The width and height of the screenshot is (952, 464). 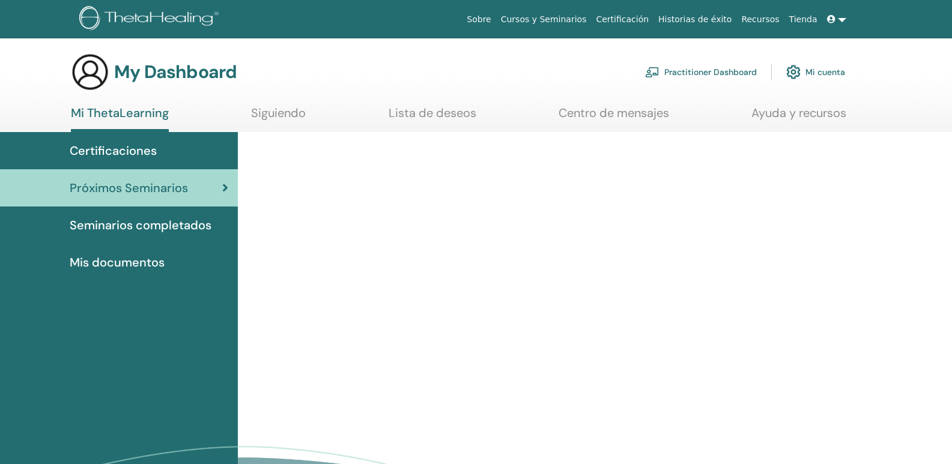 What do you see at coordinates (129, 188) in the screenshot?
I see `span: Próximos Seminarios` at bounding box center [129, 188].